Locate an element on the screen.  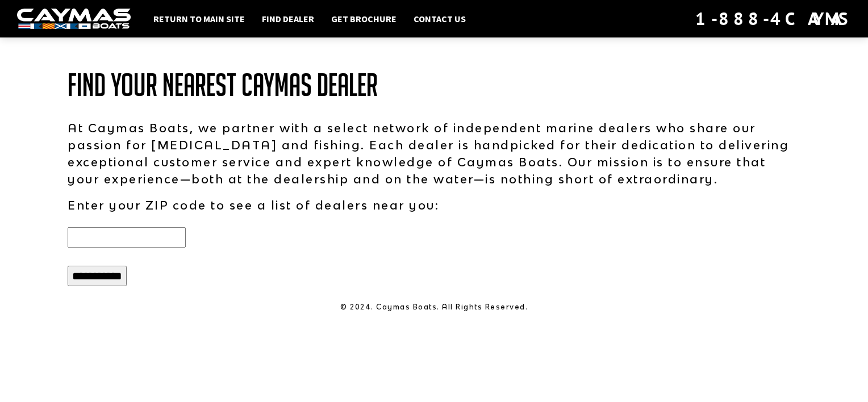
div: 1-888-4CAYMAS is located at coordinates (773, 19).